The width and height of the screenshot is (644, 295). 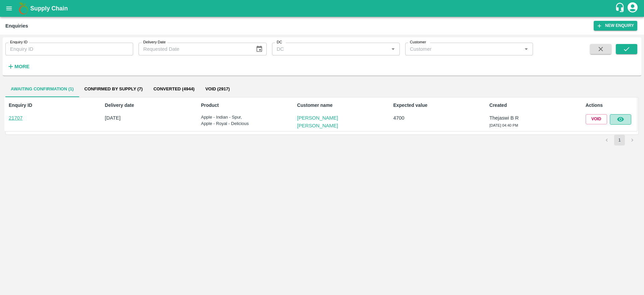 I want to click on input: Customer, so click(x=464, y=49).